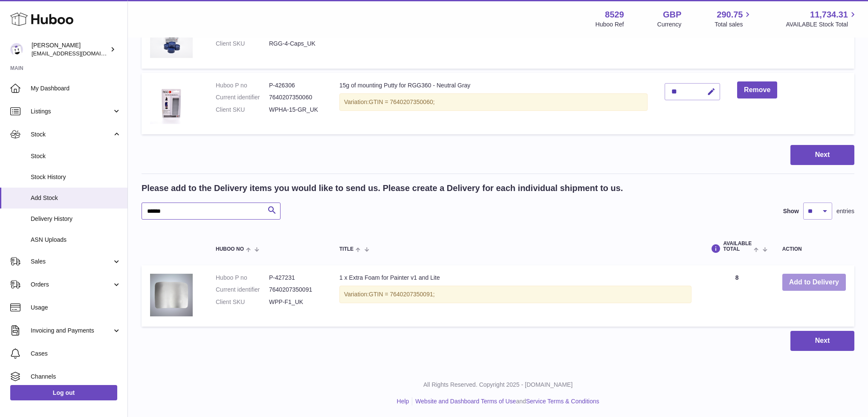 This screenshot has width=868, height=417. I want to click on img: 15g of mounting Putty for RGG360 - Neutral Gray, so click(171, 103).